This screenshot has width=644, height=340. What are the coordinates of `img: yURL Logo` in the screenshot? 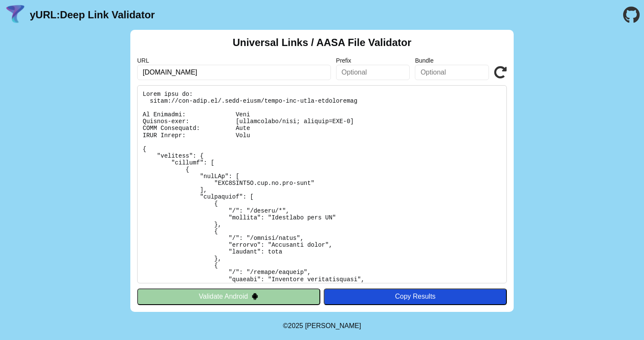 It's located at (15, 15).